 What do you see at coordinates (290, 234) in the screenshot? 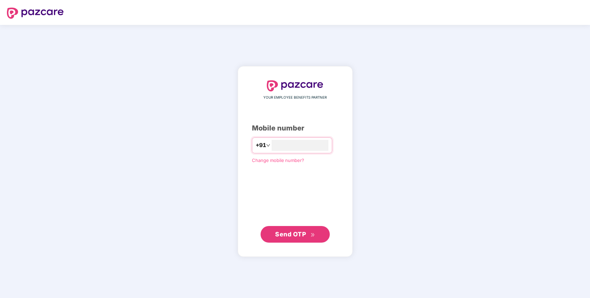
I see `span: Send OTP` at bounding box center [290, 234].